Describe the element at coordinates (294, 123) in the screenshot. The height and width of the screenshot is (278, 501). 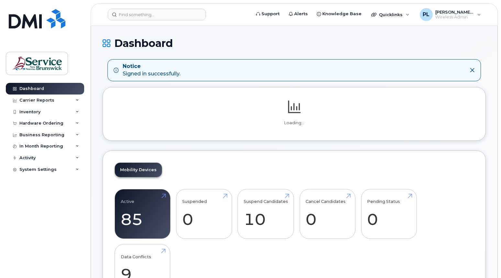
I see `p: Loading...` at that location.